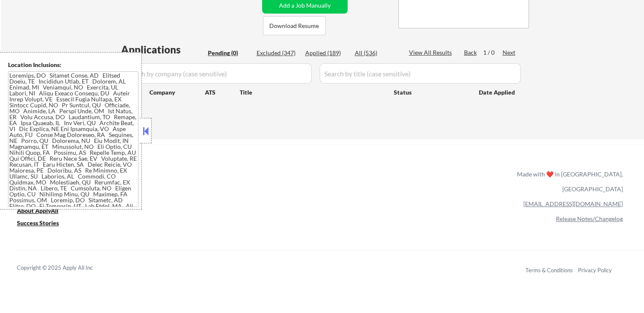  What do you see at coordinates (294, 25) in the screenshot?
I see `button: Download Resume` at bounding box center [294, 25].